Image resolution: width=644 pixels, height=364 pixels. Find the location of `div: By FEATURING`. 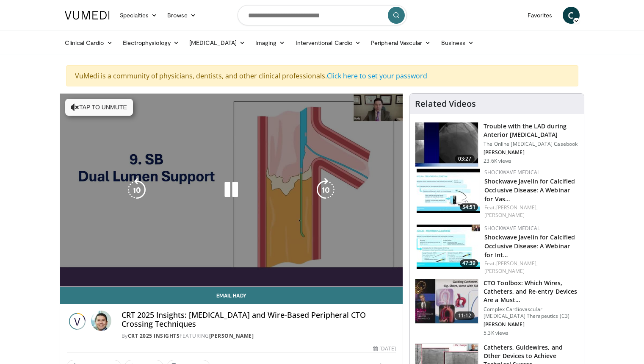

div: By FEATURING is located at coordinates (259, 336).